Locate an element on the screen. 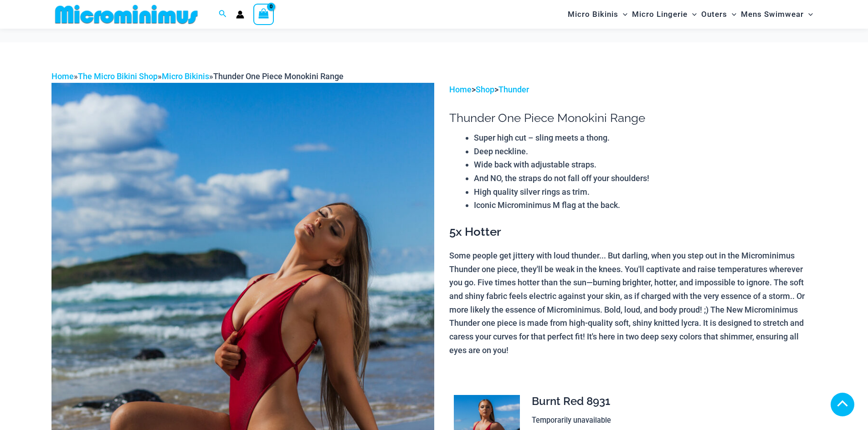  span: Micro Lingerie is located at coordinates (660, 14).